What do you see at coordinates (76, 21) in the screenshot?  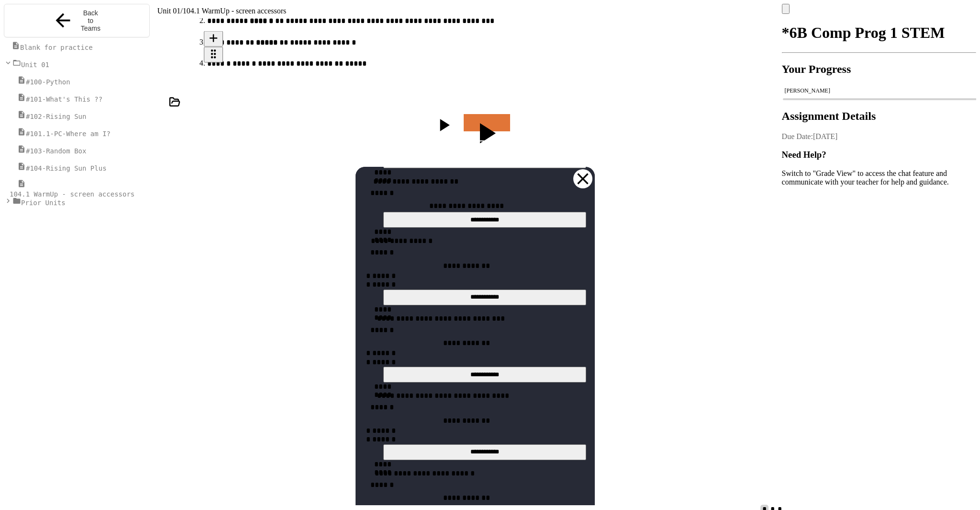 I see `button: Back to Teams` at bounding box center [76, 21].